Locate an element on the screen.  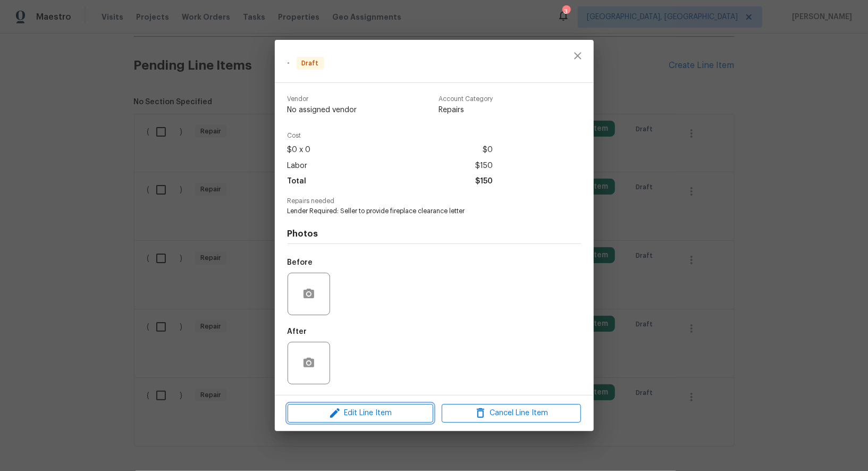
span: Cancel Line Item is located at coordinates (511, 413).